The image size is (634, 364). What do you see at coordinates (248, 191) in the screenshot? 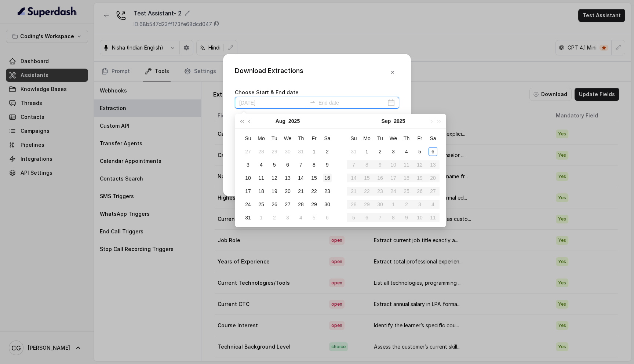
I see `td: 2025-08-17` at bounding box center [248, 191].